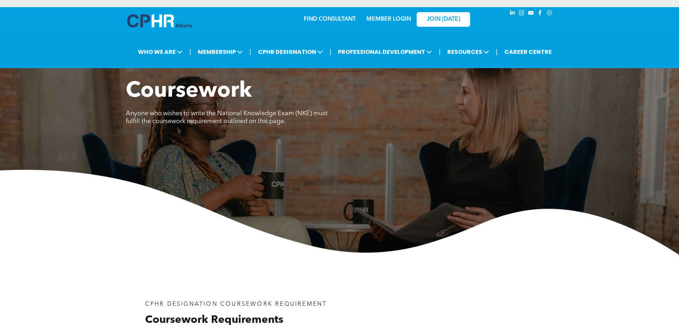  What do you see at coordinates (522, 14) in the screenshot?
I see `a: instagram` at bounding box center [522, 14].